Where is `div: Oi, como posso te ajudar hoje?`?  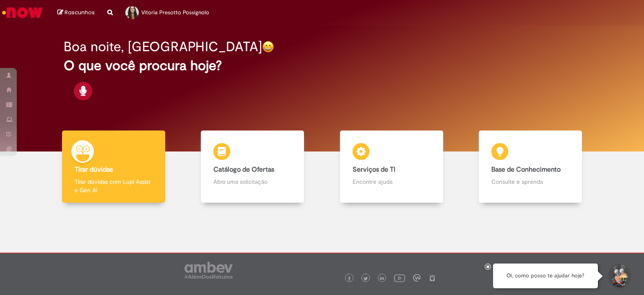 div: Oi, como posso te ajudar hoje? is located at coordinates (545, 276).